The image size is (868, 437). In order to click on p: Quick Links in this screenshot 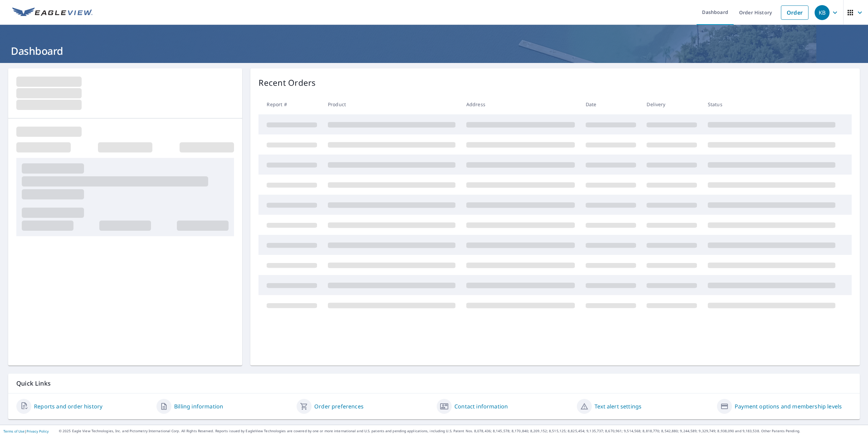, I will do `click(434, 384)`.